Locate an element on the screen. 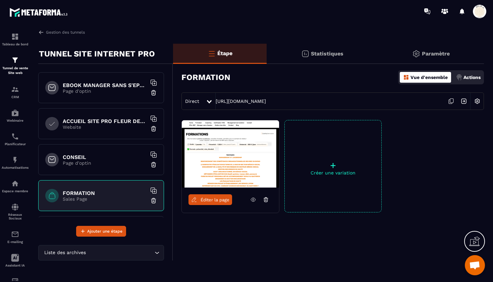 The width and height of the screenshot is (493, 282). h6: CONSEIL is located at coordinates (105, 157).